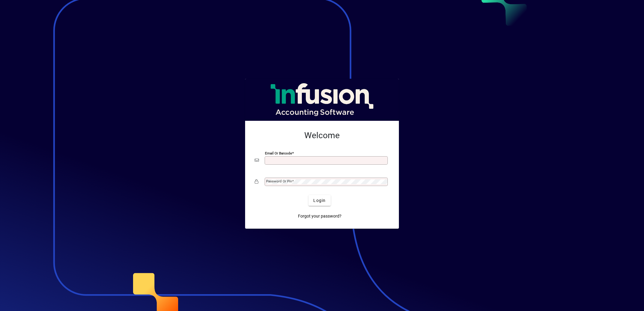  What do you see at coordinates (319, 201) in the screenshot?
I see `span: Login` at bounding box center [319, 201].